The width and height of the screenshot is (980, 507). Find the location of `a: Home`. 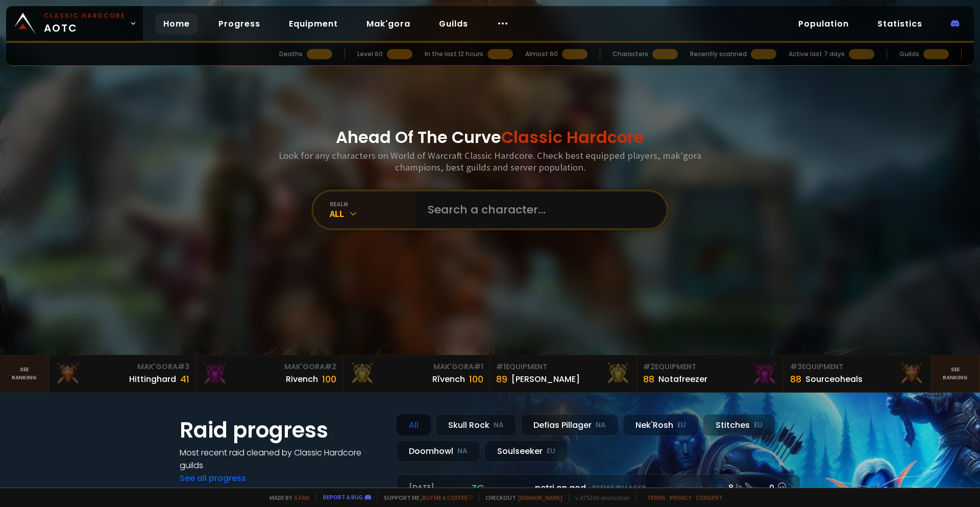

a: Home is located at coordinates (177, 24).